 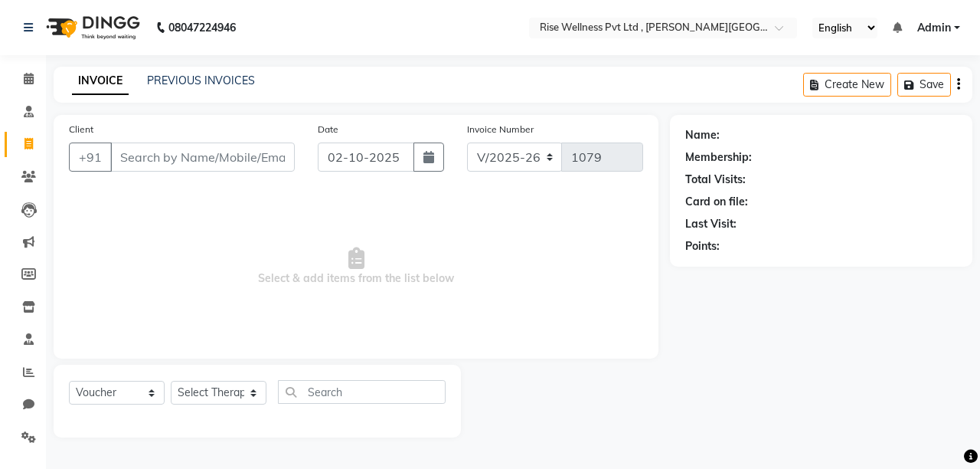 What do you see at coordinates (91, 28) in the screenshot?
I see `img: logo` at bounding box center [91, 28].